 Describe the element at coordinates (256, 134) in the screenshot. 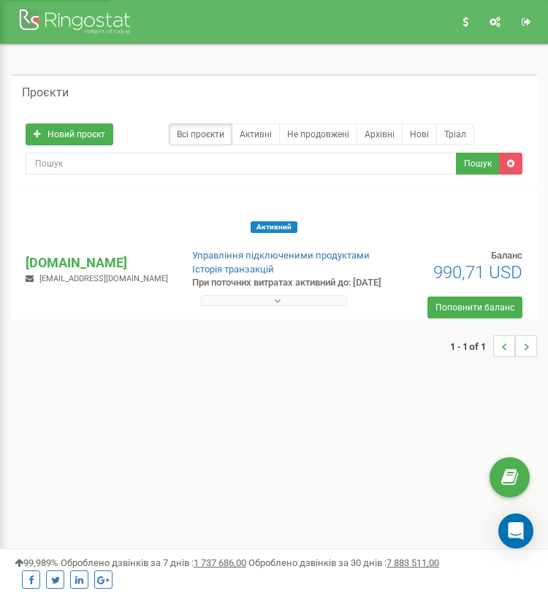

I see `a: Активні` at that location.